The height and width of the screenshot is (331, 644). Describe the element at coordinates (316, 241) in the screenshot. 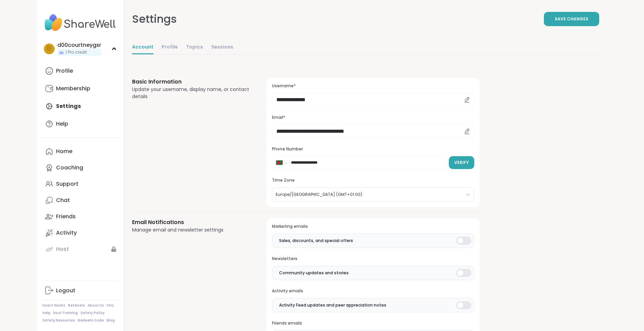

I see `span: Sales, discounts, and special offers` at that location.